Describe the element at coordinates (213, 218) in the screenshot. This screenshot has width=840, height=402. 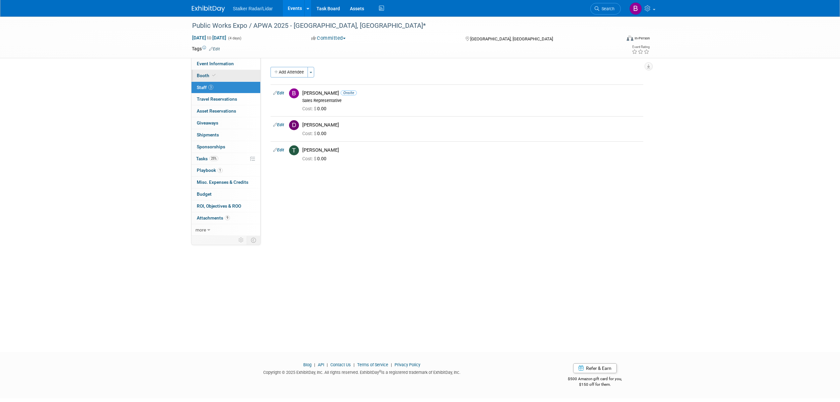
I see `span: Attachments` at that location.